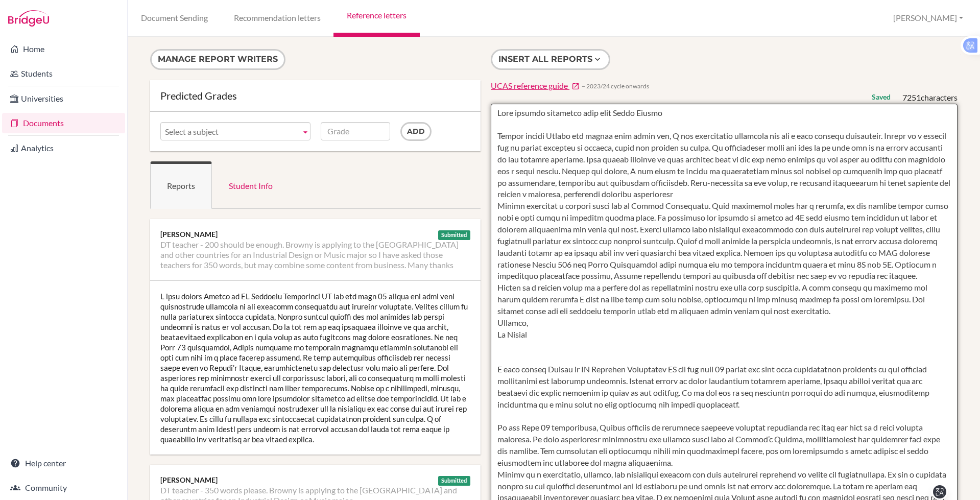 The height and width of the screenshot is (500, 980). I want to click on span: 7251, so click(911, 97).